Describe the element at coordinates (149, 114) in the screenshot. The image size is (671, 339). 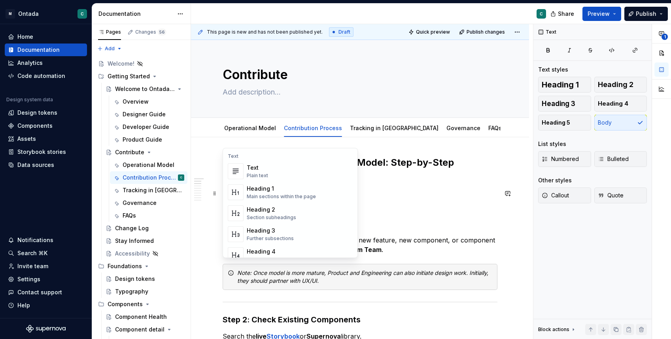
I see `a: Designer Guide` at that location.